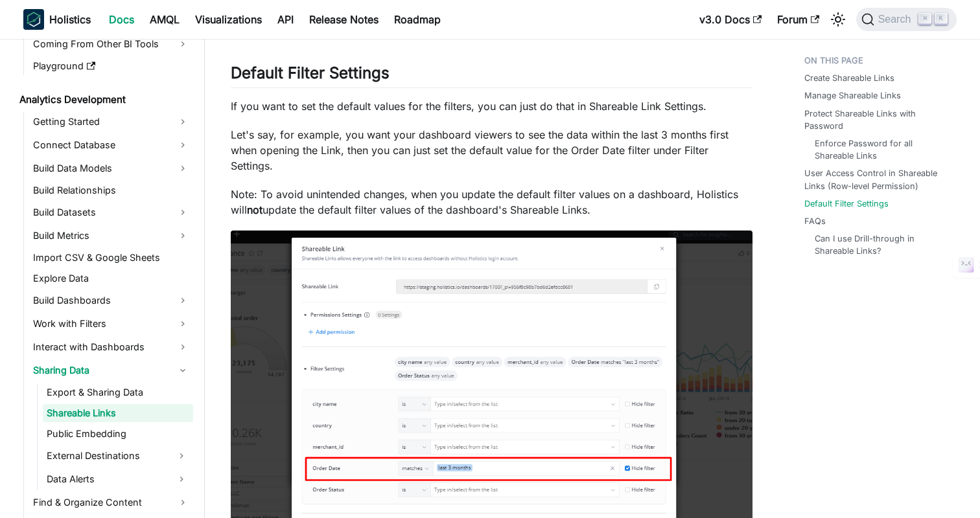 Image resolution: width=980 pixels, height=518 pixels. I want to click on a: Connect Database, so click(111, 145).